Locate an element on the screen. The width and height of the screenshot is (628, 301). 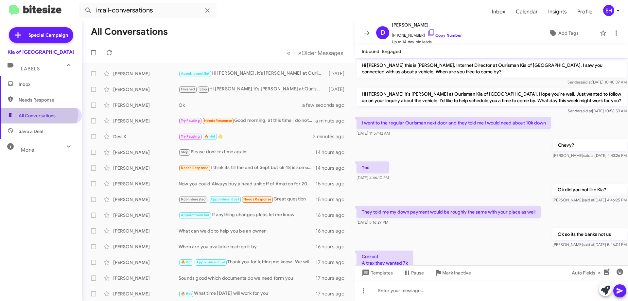
span: Try Pausing is located at coordinates (190, 136).